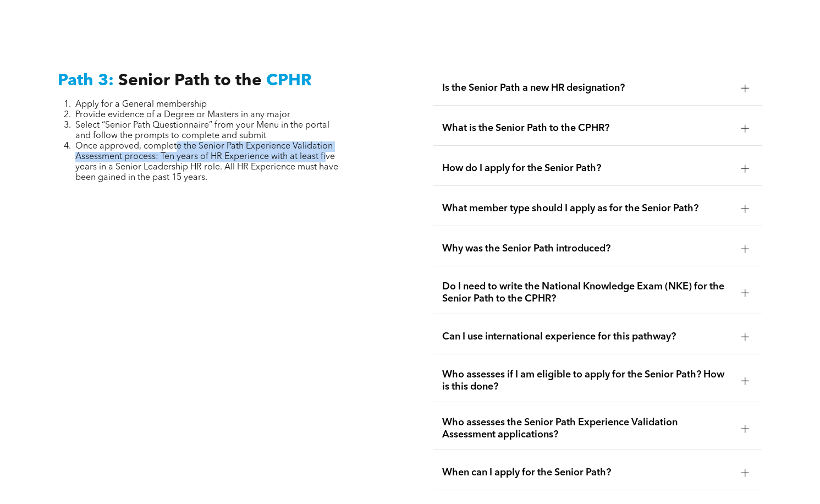 This screenshot has width=820, height=504. I want to click on span: Do I need to write the National Knowledge Exam (NKE) for the Senior Path to the CPHR?, so click(588, 293).